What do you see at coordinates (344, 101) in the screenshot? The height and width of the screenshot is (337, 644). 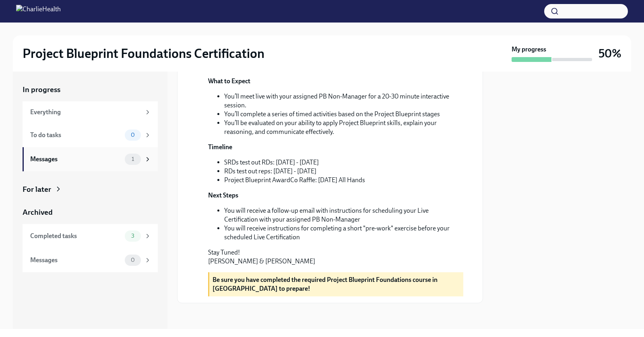 I see `li: You’ll meet live with your assigned PB Non-Manager for a 20-30 minute interactive session.` at bounding box center [344, 101].